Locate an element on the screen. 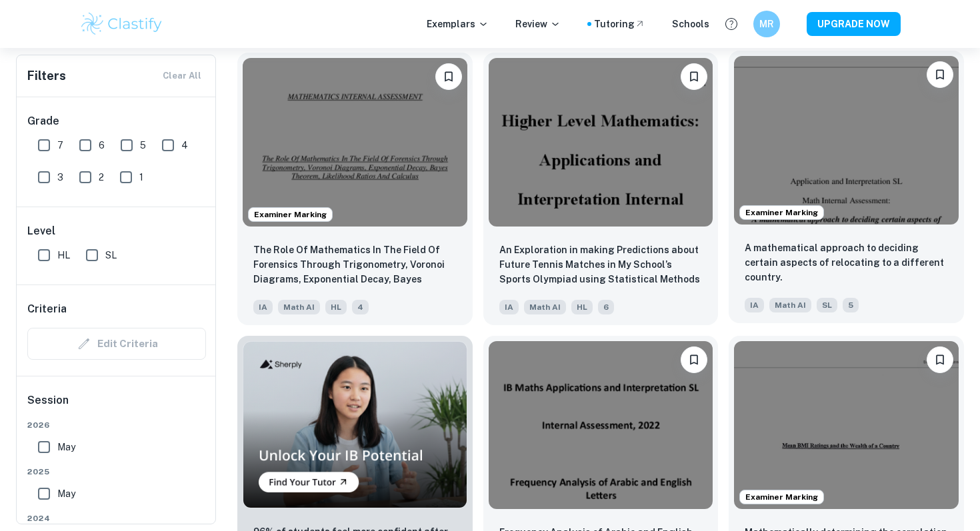  a: BookmarkAn Exploration in making Predictions about Future Tennis Matches in My School’s Sports Ol... is located at coordinates (601, 188).